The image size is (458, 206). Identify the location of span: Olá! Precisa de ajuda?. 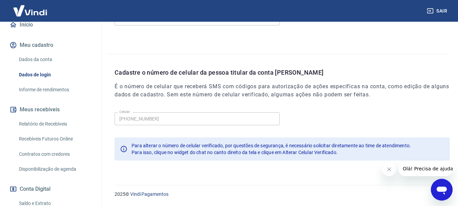
(31, 7).